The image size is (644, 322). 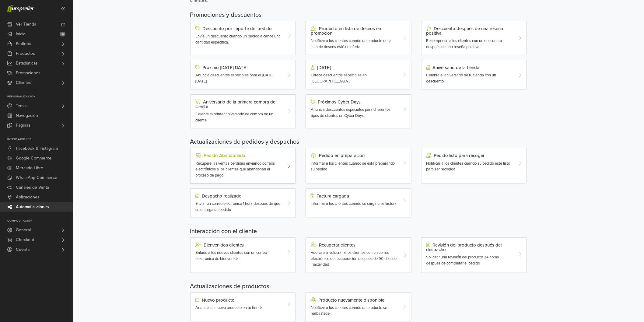 I want to click on span: Aplicaciones, so click(x=28, y=197).